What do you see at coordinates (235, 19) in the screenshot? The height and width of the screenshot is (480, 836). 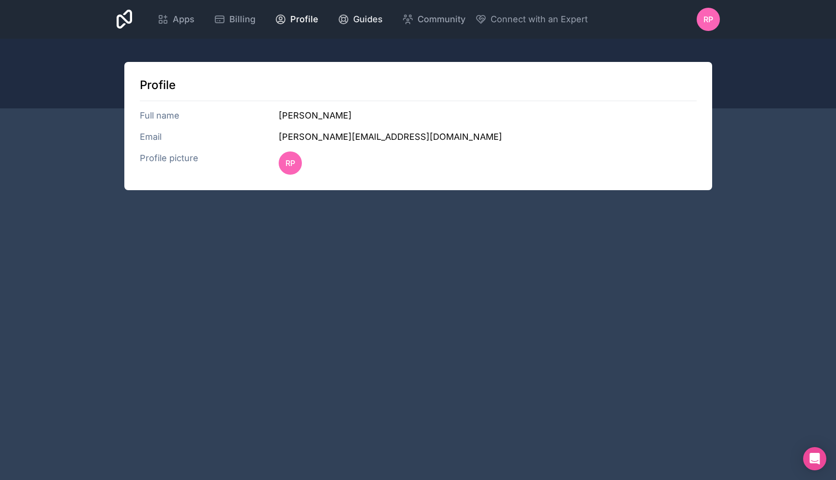 I see `a: Billing` at bounding box center [235, 19].